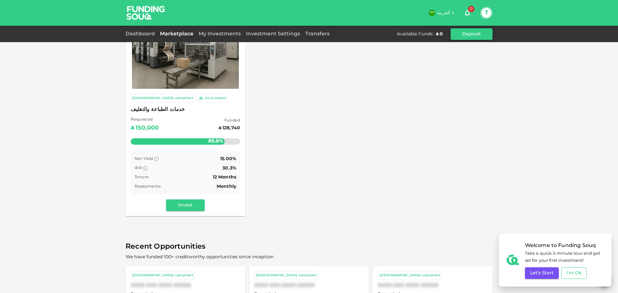 The width and height of the screenshot is (618, 293). I want to click on a: Dashboard, so click(141, 34).